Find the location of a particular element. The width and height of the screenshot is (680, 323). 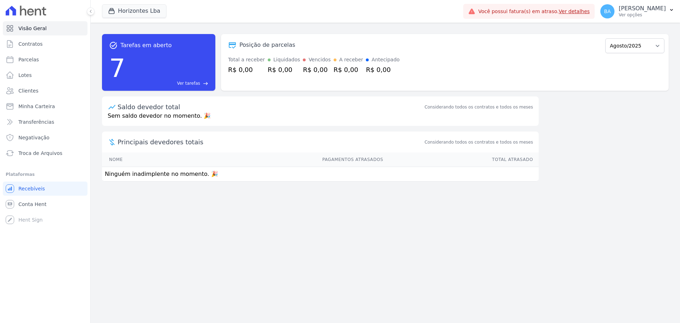

span: Lotes is located at coordinates (25, 75).